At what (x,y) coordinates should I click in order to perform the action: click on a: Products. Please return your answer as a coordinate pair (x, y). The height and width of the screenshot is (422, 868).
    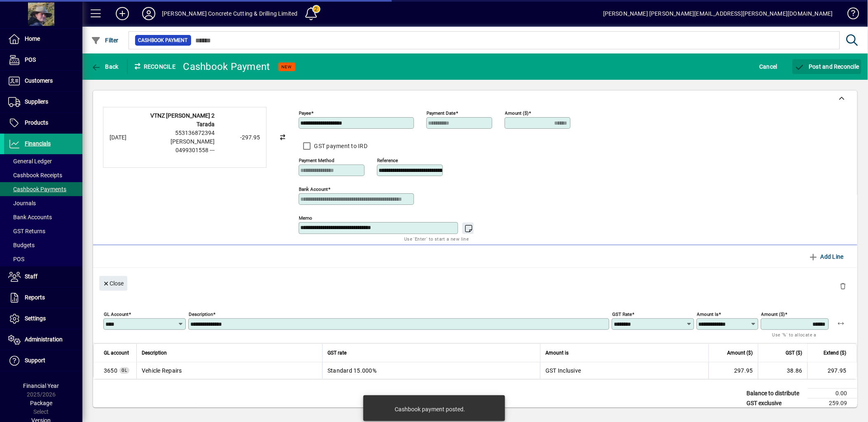
    Looking at the image, I should click on (43, 123).